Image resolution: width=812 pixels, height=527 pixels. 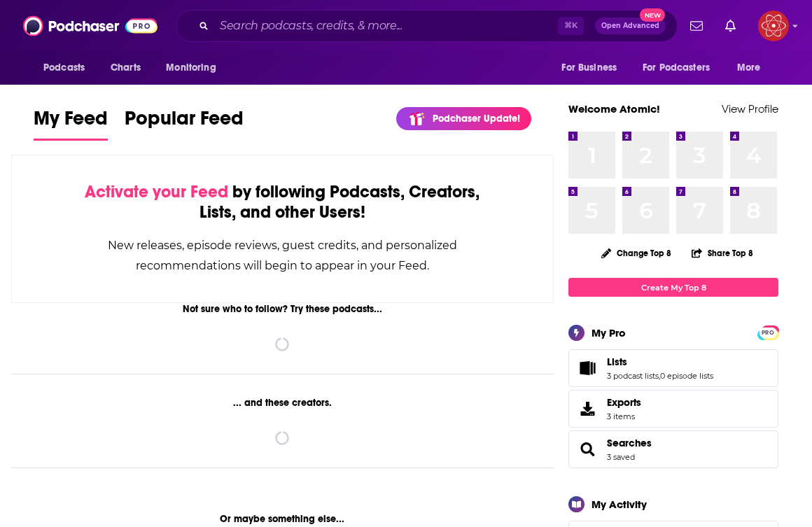 I want to click on span: Logged in as AtomicAudio, so click(x=774, y=26).